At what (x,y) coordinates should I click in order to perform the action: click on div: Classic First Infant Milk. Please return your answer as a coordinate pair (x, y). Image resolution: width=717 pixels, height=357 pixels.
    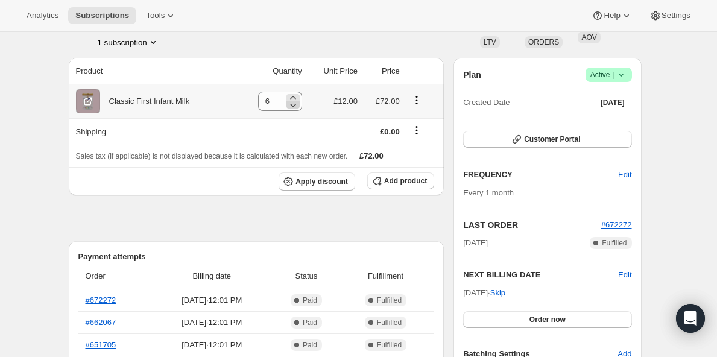
    Looking at the image, I should click on (145, 101).